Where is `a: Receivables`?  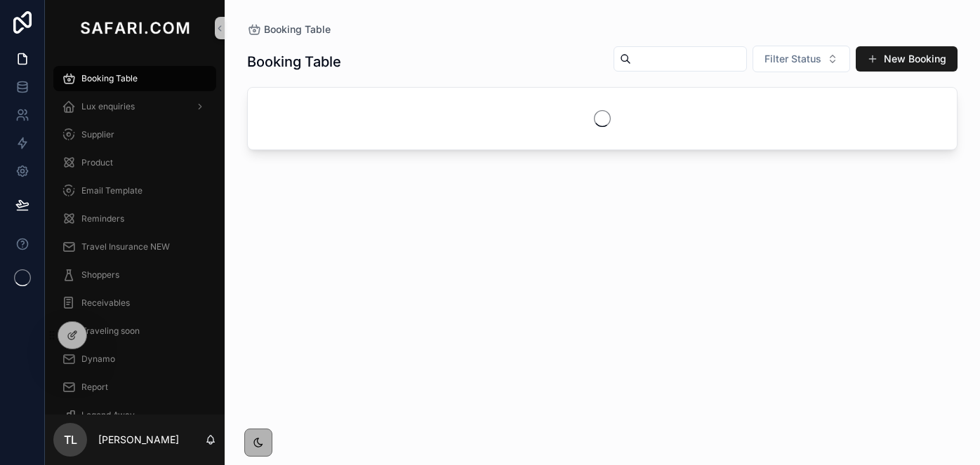 a: Receivables is located at coordinates (135, 303).